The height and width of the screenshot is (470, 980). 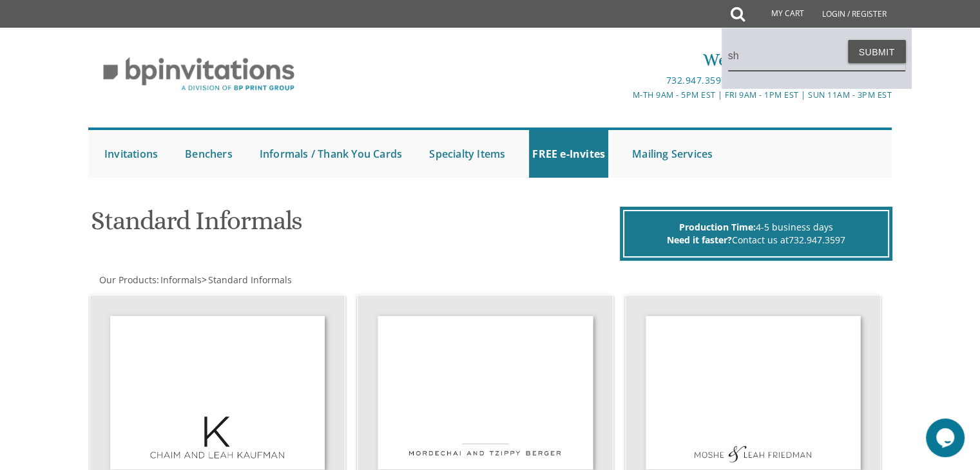 What do you see at coordinates (778, 14) in the screenshot?
I see `a: My Cart` at bounding box center [778, 14].